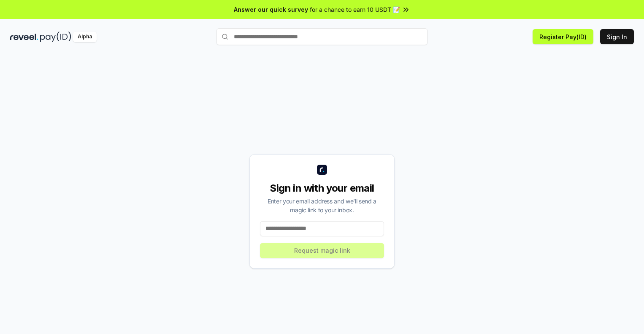  Describe the element at coordinates (55, 36) in the screenshot. I see `img: pay_id` at that location.